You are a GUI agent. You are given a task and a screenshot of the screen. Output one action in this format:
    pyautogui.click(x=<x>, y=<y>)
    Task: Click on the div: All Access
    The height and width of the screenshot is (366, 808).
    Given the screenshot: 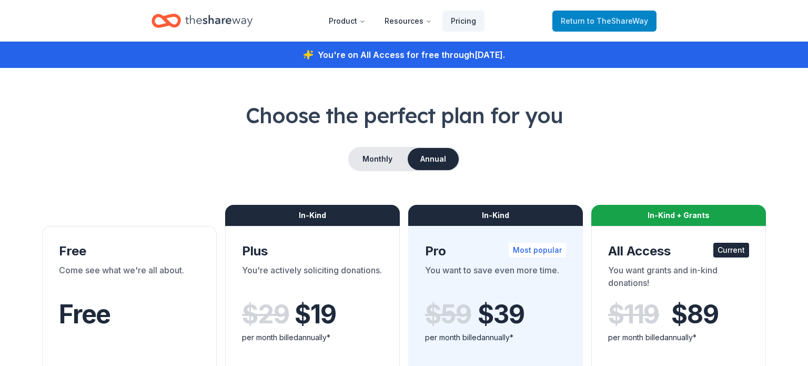 What is the action you would take?
    pyautogui.click(x=679, y=251)
    